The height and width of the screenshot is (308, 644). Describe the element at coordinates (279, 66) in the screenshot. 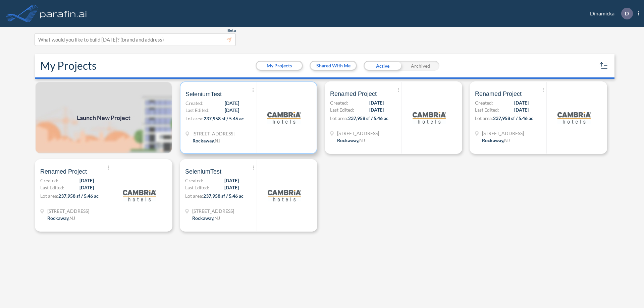

I see `button: My Projects` at that location.